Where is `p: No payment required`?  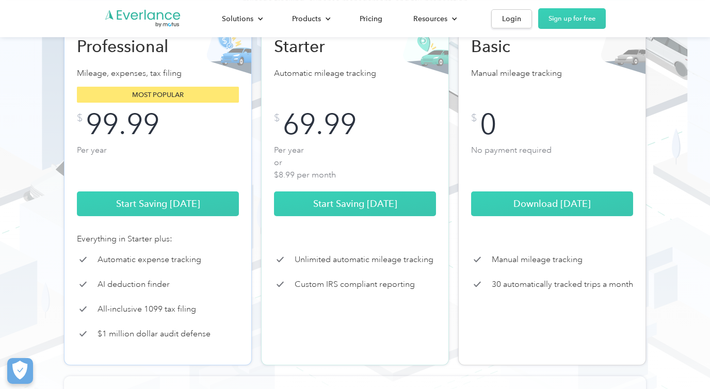 p: No payment required is located at coordinates (552, 161).